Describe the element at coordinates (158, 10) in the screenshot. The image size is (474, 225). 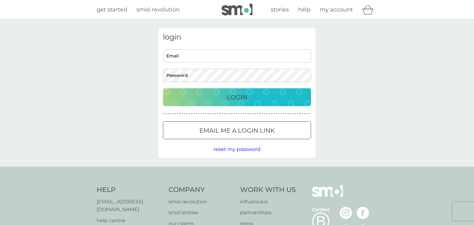
I see `span: smol revolution` at that location.